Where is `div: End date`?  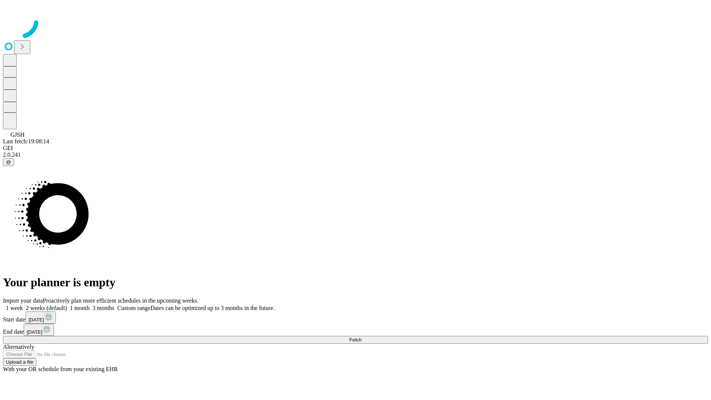 div: End date is located at coordinates (355, 329).